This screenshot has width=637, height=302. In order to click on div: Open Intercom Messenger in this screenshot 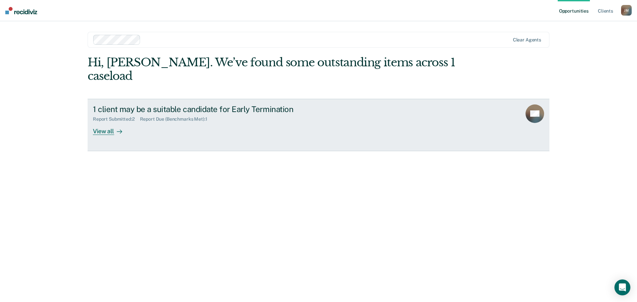, I will do `click(622, 288)`.